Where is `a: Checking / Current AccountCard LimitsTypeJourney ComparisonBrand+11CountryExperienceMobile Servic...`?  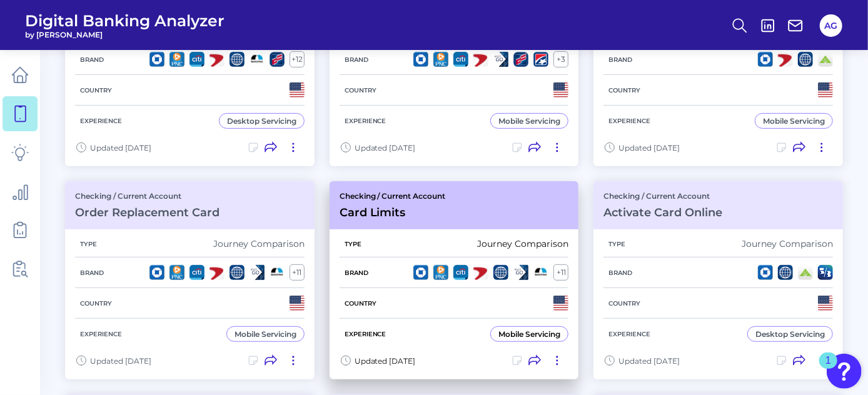
a: Checking / Current AccountCard LimitsTypeJourney ComparisonBrand+11CountryExperienceMobile Servic... is located at coordinates (454, 280).